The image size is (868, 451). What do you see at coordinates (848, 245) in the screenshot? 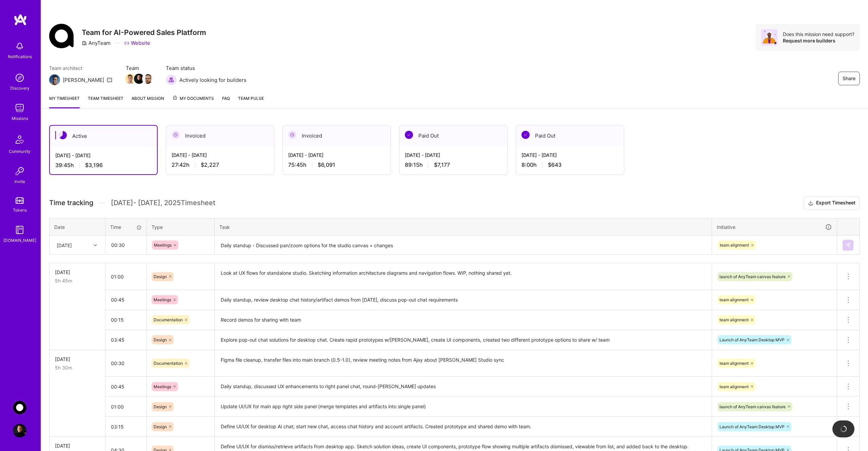
I see `img: Submit` at bounding box center [848, 245].